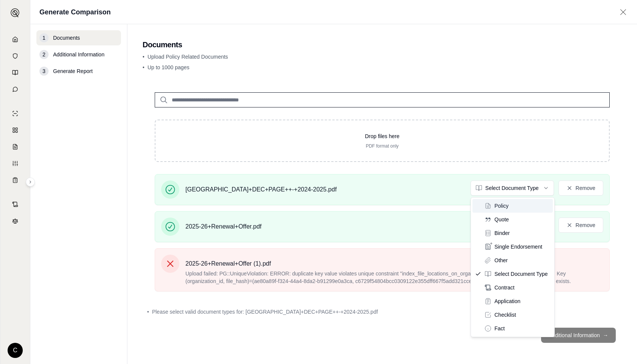 The image size is (637, 364). Describe the element at coordinates (499, 328) in the screenshot. I see `span: Fact` at that location.